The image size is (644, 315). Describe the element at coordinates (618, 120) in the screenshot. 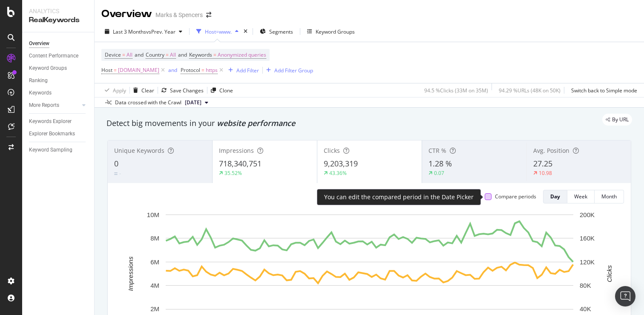

I see `div: legacy label` at that location.